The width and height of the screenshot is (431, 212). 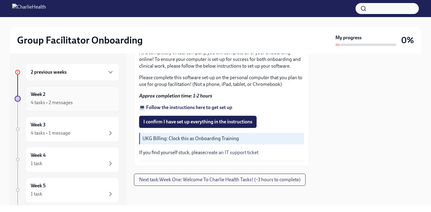 I want to click on a: Week 41 task, so click(x=67, y=159).